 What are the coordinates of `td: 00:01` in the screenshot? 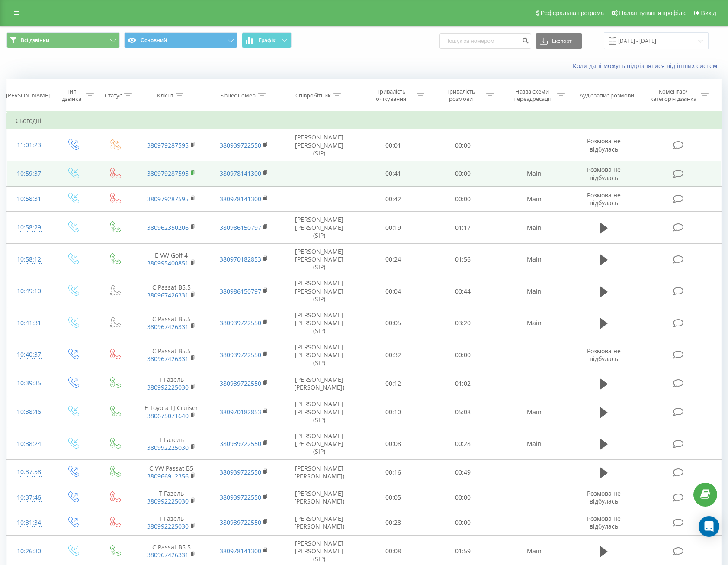 It's located at (393, 146).